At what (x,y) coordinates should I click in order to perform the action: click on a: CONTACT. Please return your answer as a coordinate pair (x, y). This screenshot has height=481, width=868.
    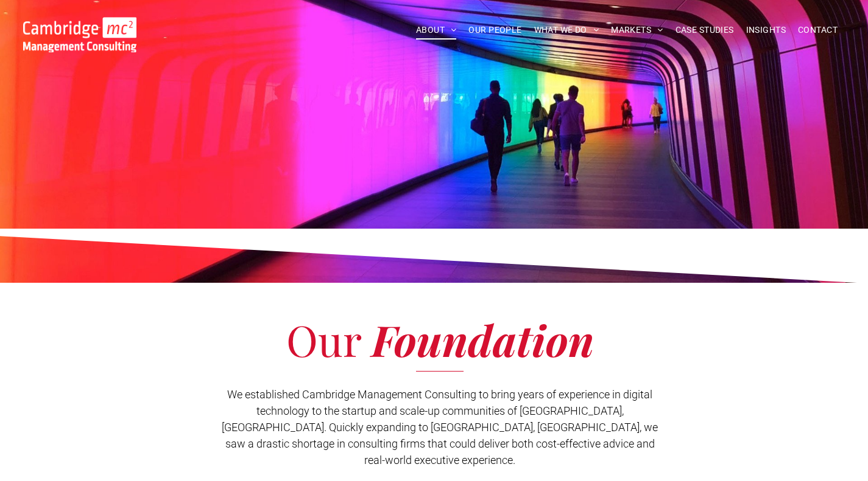
    Looking at the image, I should click on (818, 30).